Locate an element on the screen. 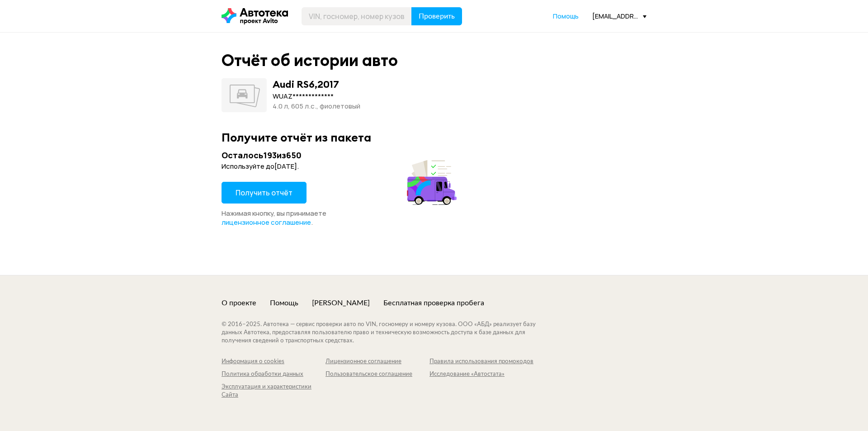 Image resolution: width=868 pixels, height=431 pixels. div: Осталось 193 из 650 is located at coordinates (340, 155).